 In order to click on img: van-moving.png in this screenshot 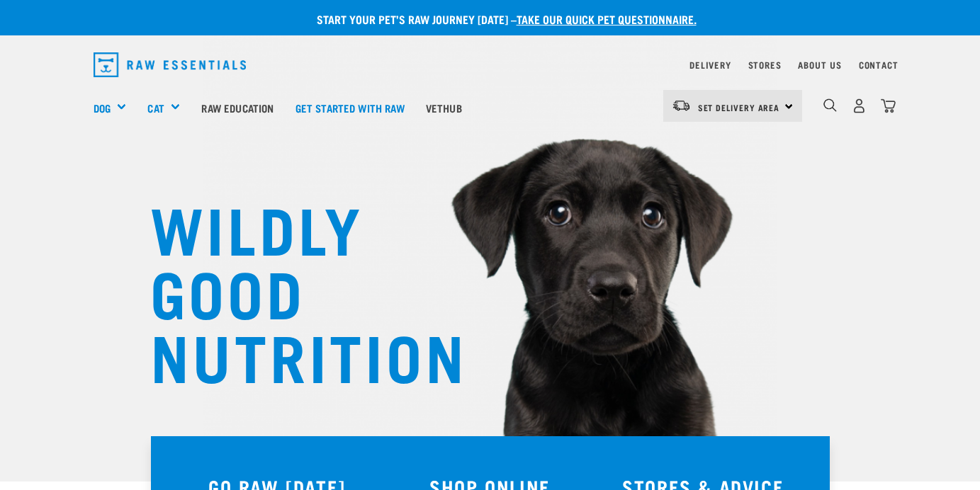, I will do `click(681, 106)`.